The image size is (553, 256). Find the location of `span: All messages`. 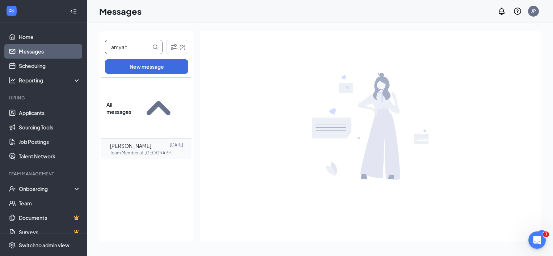

span: All messages is located at coordinates (119, 108).